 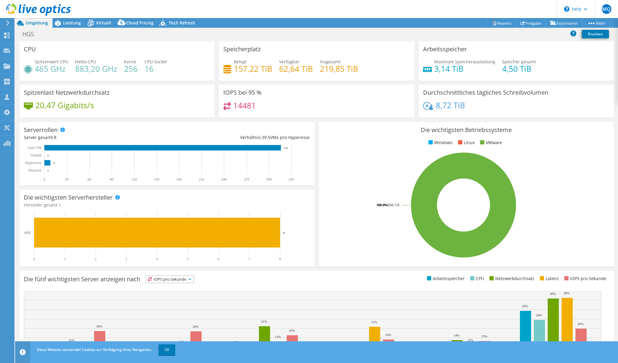 What do you see at coordinates (37, 23) in the screenshot?
I see `span: Umgebung` at bounding box center [37, 23].